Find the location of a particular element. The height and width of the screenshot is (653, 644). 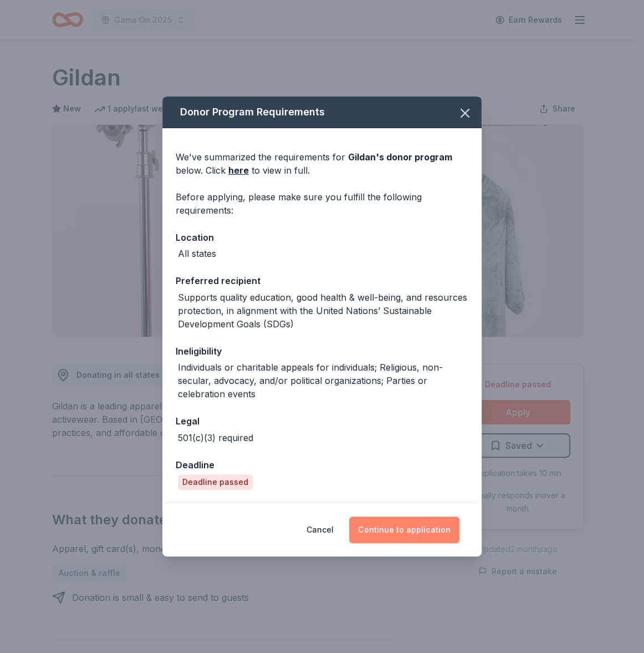

div: We've summarized the requirements for below. Click to view in full. is located at coordinates (322, 163).